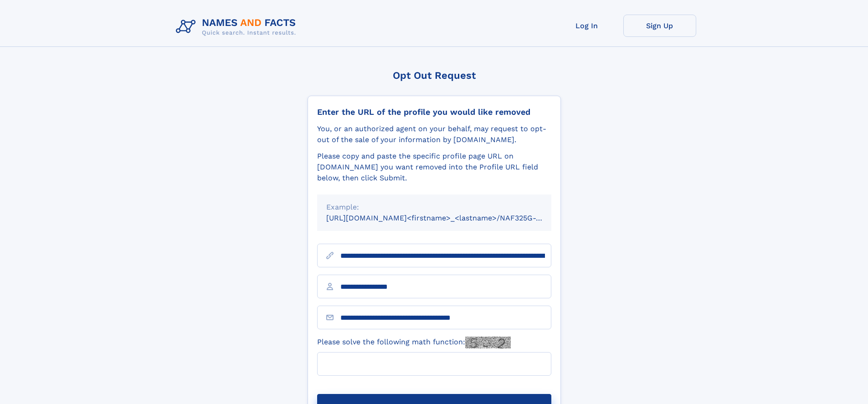 The image size is (868, 404). What do you see at coordinates (587, 26) in the screenshot?
I see `a: Log In` at bounding box center [587, 26].